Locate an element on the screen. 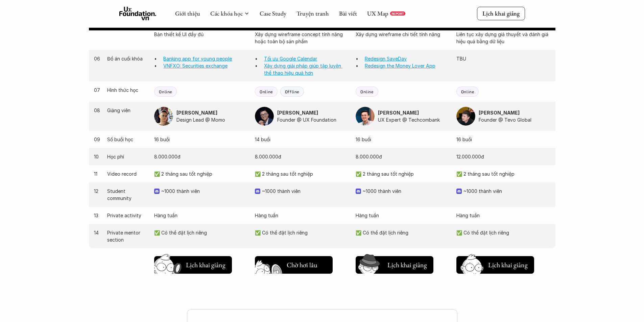 Image resolution: width=644 pixels, height=322 pixels. p: Hình thức học is located at coordinates (127, 90).